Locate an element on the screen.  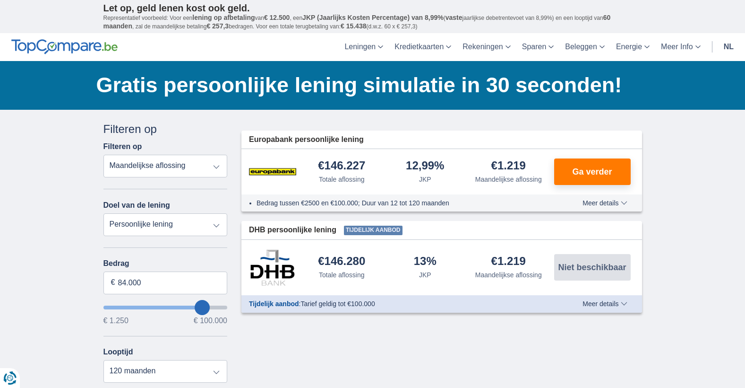
p: Representatief voorbeeld: Voor een van , een ( jaarlijkse debetrentevoet van 8,99%) en een loopti... is located at coordinates (373, 22).